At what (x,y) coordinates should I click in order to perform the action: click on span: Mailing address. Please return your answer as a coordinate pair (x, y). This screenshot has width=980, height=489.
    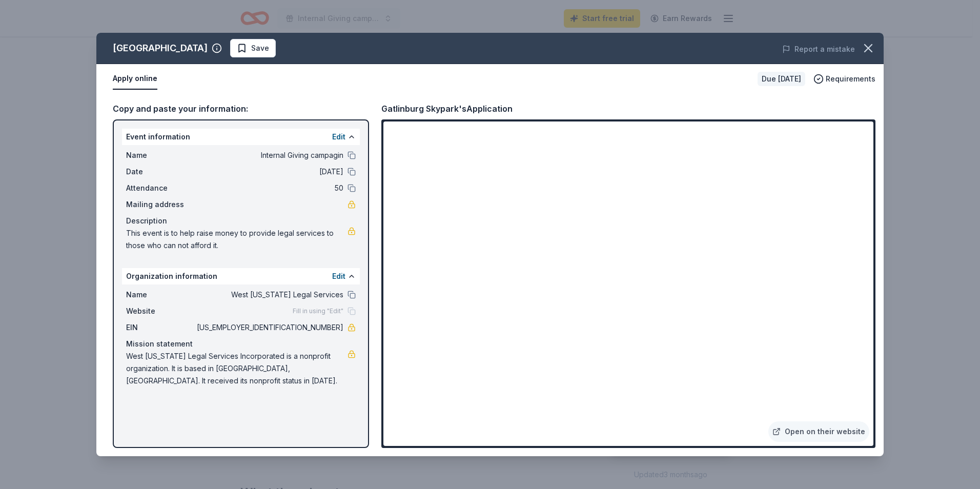
    Looking at the image, I should click on (160, 204).